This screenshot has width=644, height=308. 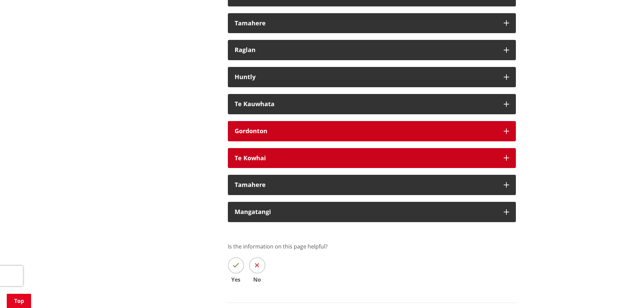 What do you see at coordinates (366, 77) in the screenshot?
I see `div: Huntly` at bounding box center [366, 77].